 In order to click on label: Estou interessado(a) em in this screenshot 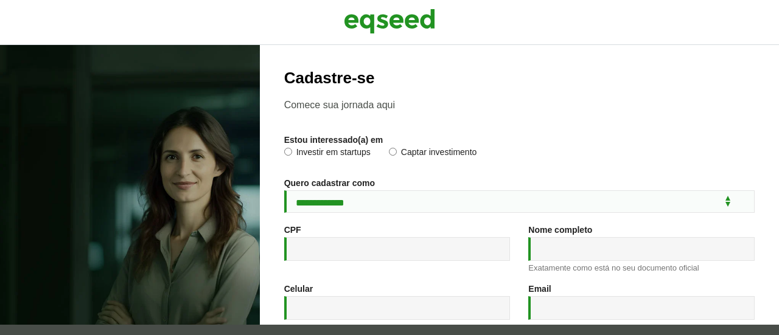, I will do `click(333, 140)`.